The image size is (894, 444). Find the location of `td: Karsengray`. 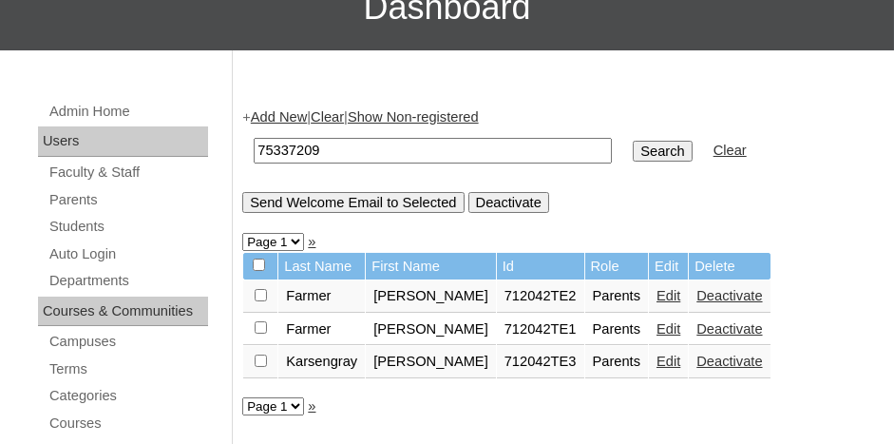

td: Karsengray is located at coordinates (321, 362).